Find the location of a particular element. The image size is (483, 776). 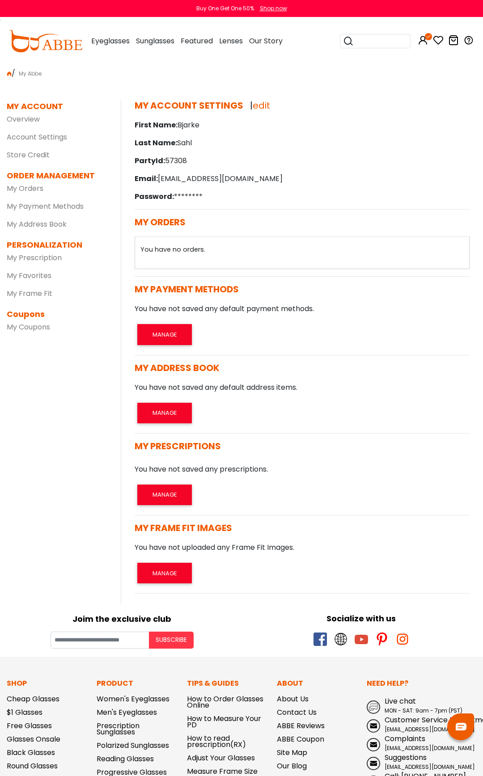

a: Black Glasses is located at coordinates (31, 753).